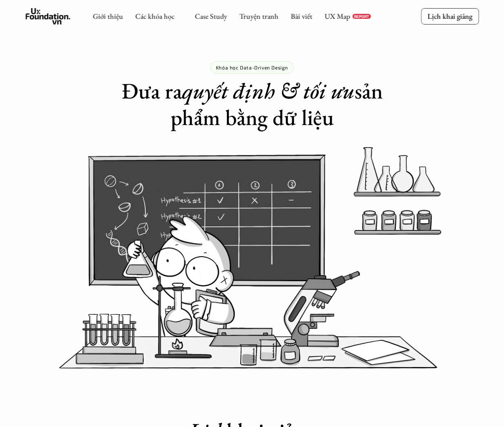 The image size is (504, 427). Describe the element at coordinates (210, 16) in the screenshot. I see `a: Case Study` at that location.